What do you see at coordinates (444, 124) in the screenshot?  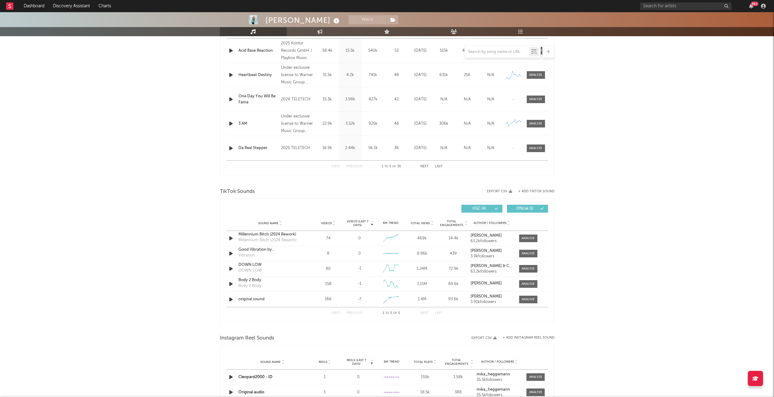 I see `div: 306k` at bounding box center [444, 124].